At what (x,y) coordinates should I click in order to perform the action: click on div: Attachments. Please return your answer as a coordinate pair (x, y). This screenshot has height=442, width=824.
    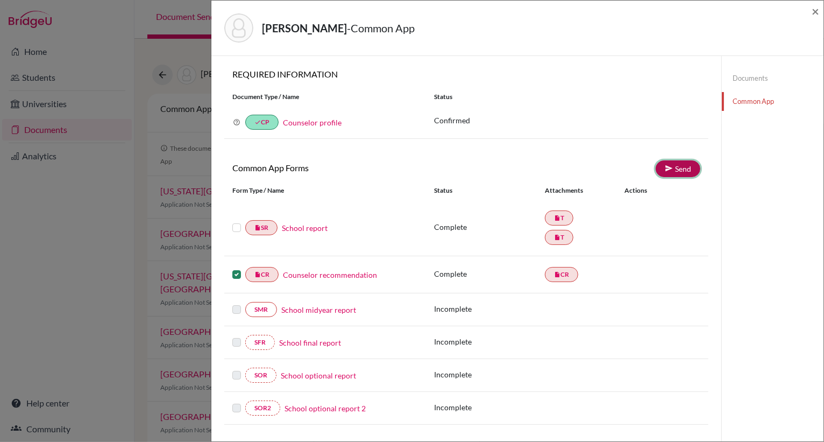
    Looking at the image, I should click on (578, 190).